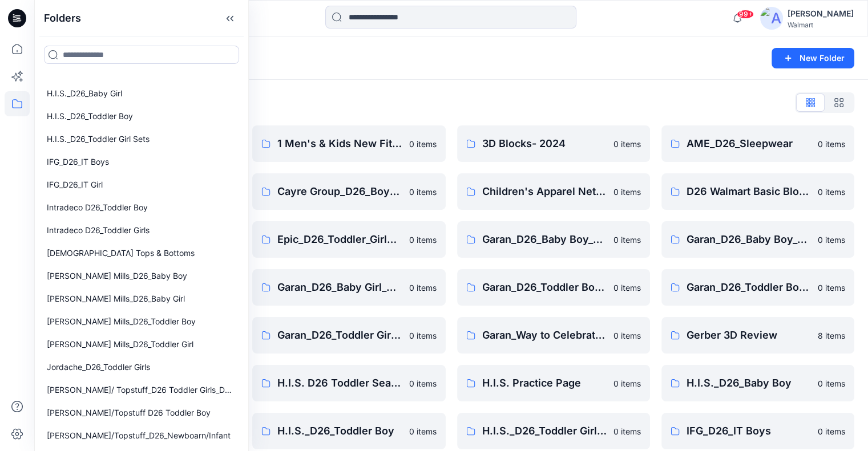 This screenshot has width=868, height=451. What do you see at coordinates (553, 287) in the screenshot?
I see `a: Garan_D26_Toddler Boy_Seasonal0 items` at bounding box center [553, 287].